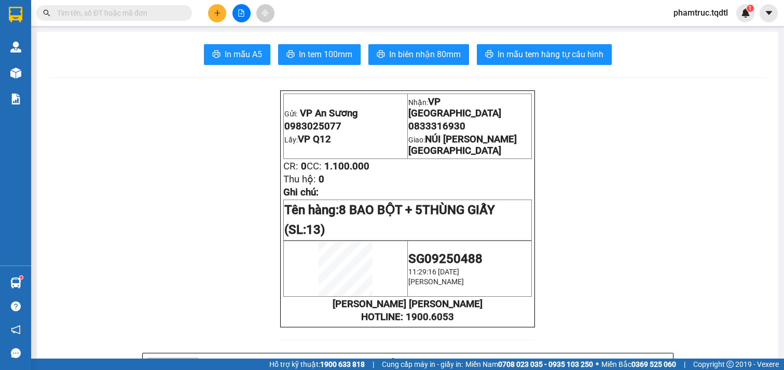 The width and height of the screenshot is (784, 370). What do you see at coordinates (16, 306) in the screenshot?
I see `span: question-circle` at bounding box center [16, 306].